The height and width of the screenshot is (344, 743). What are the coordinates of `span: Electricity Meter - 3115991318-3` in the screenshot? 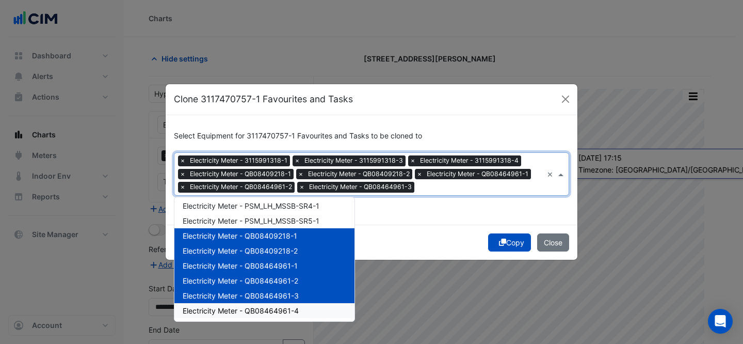 It's located at (354, 161).